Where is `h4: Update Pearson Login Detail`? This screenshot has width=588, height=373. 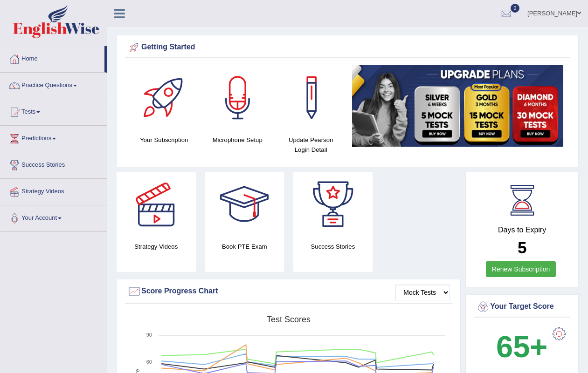
h4: Update Pearson Login Detail is located at coordinates (311, 145).